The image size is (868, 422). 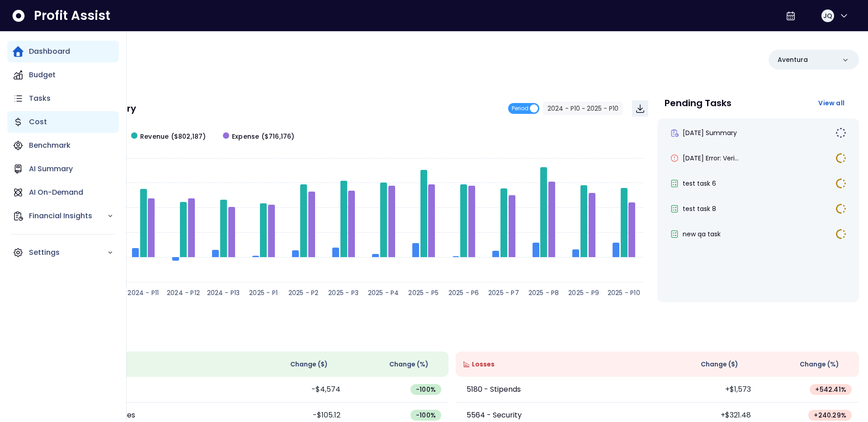 I want to click on button: Download, so click(x=640, y=108).